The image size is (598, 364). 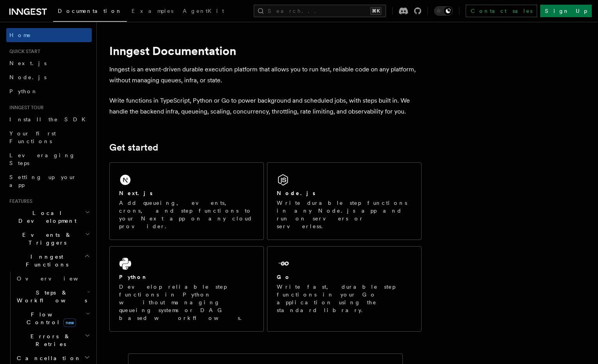 I want to click on button: Errors & Retries, so click(x=53, y=340).